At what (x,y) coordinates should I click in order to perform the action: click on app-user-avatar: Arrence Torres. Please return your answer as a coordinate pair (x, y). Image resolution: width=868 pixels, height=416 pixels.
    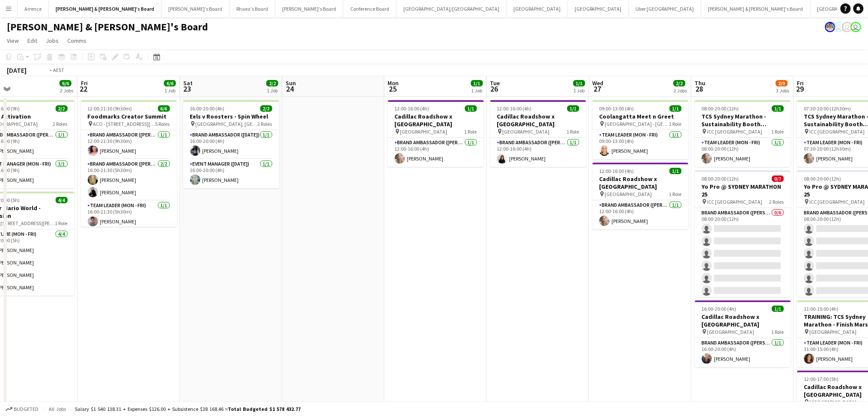
    Looking at the image, I should click on (830, 27).